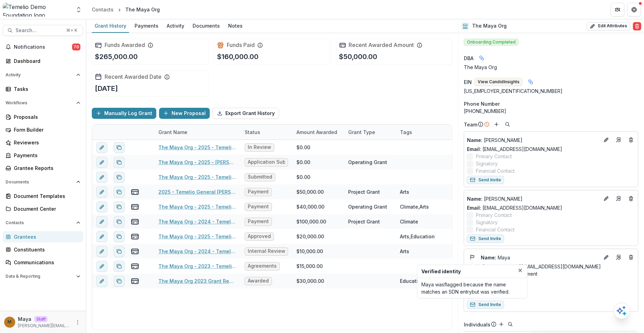 This screenshot has width=644, height=333. Describe the element at coordinates (46, 168) in the screenshot. I see `div: Grantee Reports` at that location.